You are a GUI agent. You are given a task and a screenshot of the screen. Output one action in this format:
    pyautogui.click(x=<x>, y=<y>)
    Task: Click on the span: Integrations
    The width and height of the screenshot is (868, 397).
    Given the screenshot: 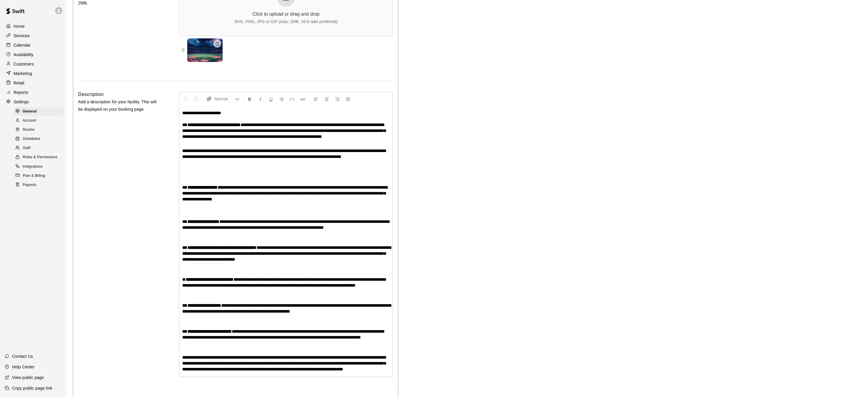 What is the action you would take?
    pyautogui.click(x=33, y=167)
    